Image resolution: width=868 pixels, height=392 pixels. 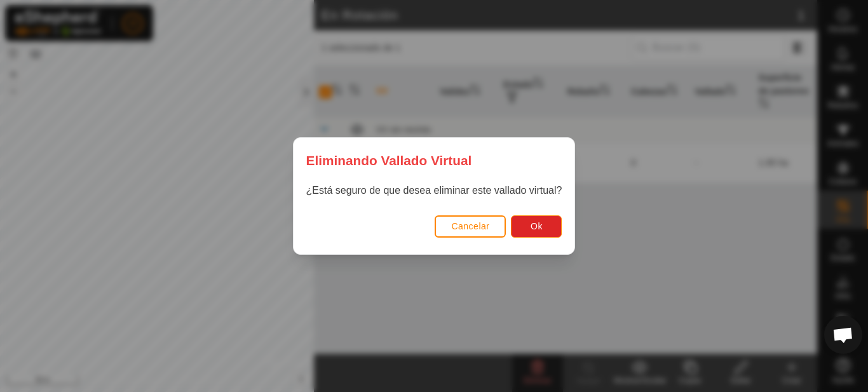 What do you see at coordinates (470, 226) in the screenshot?
I see `span: Cancelar` at bounding box center [470, 226].